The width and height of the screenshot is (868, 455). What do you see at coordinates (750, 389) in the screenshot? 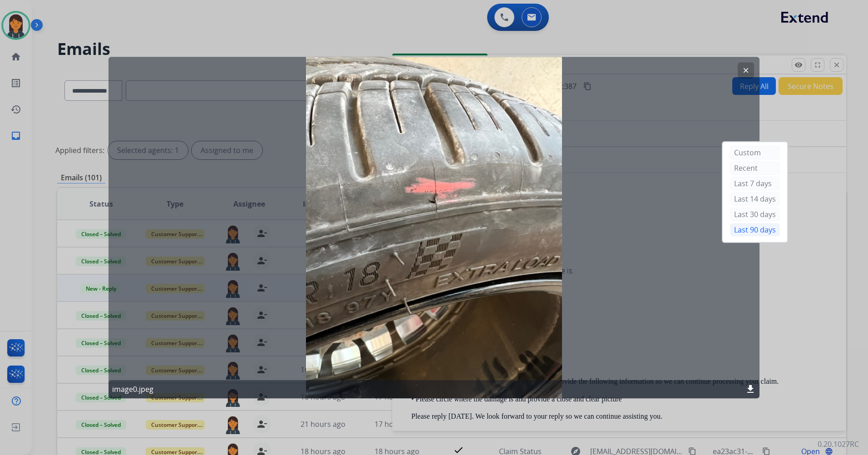
I see `mat-icon: download` at bounding box center [750, 389].